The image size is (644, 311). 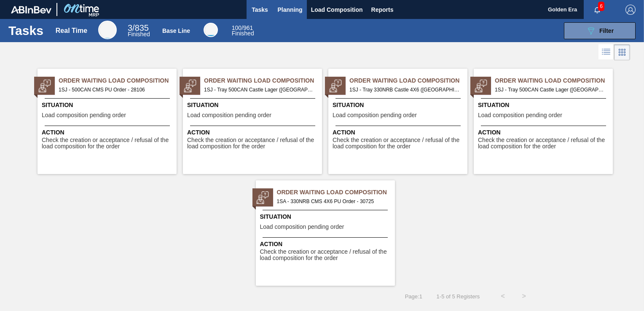 What do you see at coordinates (607, 31) in the screenshot?
I see `span: Filter` at bounding box center [607, 31].